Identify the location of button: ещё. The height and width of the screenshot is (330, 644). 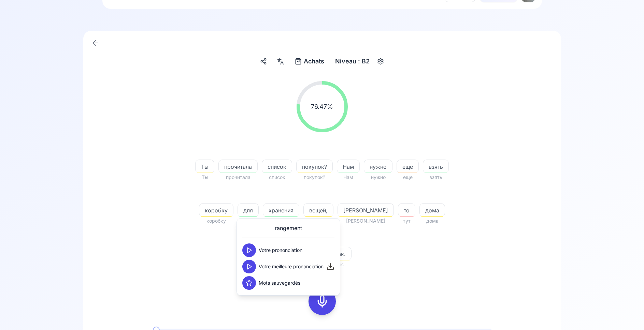
(408, 167).